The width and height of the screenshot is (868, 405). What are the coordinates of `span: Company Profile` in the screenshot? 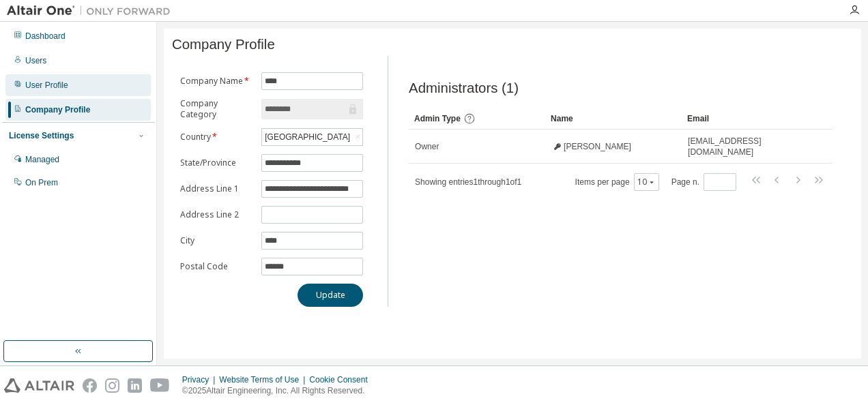 It's located at (223, 44).